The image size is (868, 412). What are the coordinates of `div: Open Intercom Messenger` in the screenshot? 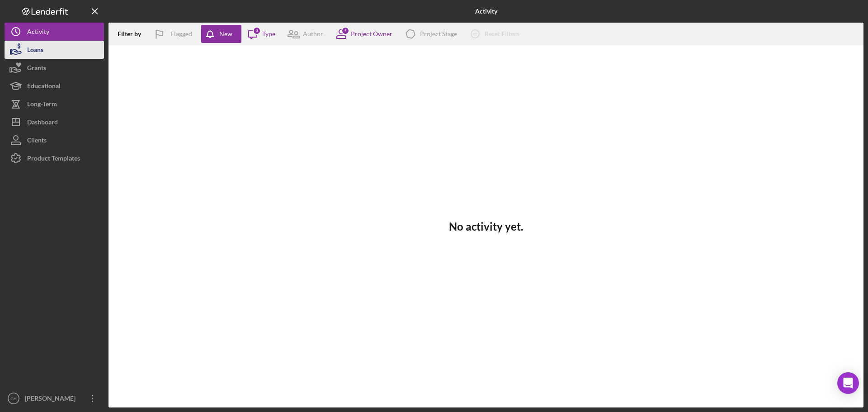 It's located at (848, 383).